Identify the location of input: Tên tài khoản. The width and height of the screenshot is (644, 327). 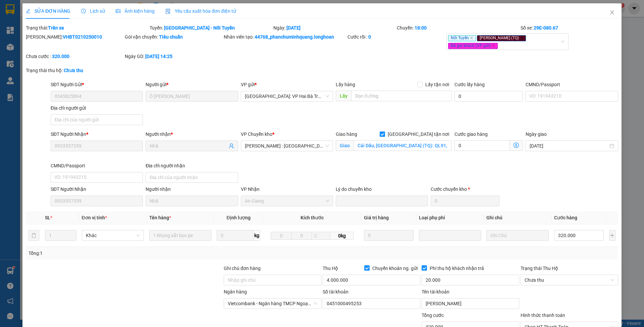
(470, 303).